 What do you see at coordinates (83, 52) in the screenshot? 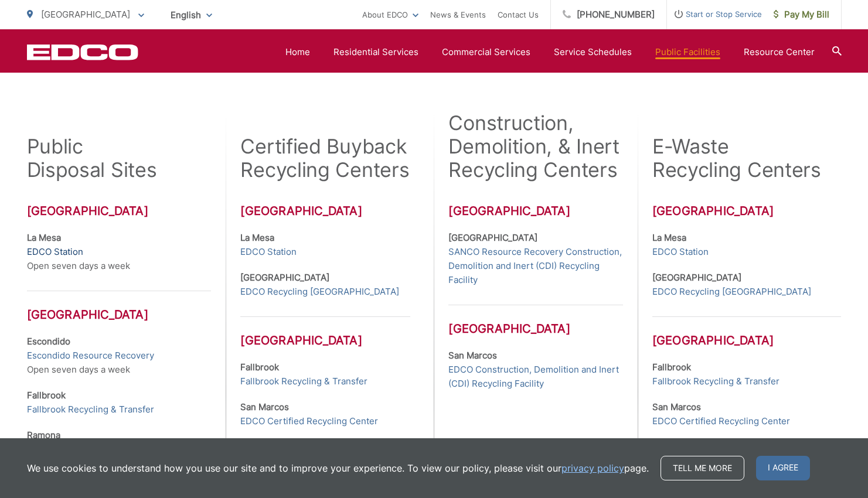
I see `a: EDCD logo. Return to the homepage.` at bounding box center [83, 52].